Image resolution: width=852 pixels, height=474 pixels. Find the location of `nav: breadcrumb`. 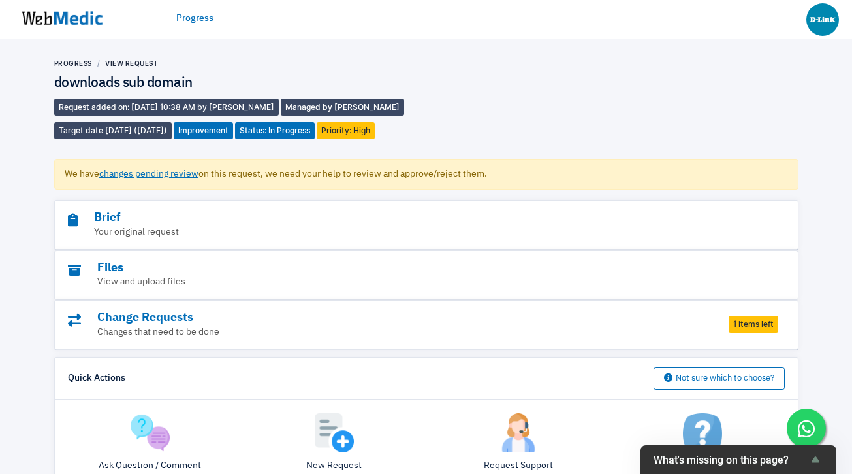

nav: breadcrumb is located at coordinates (240, 63).